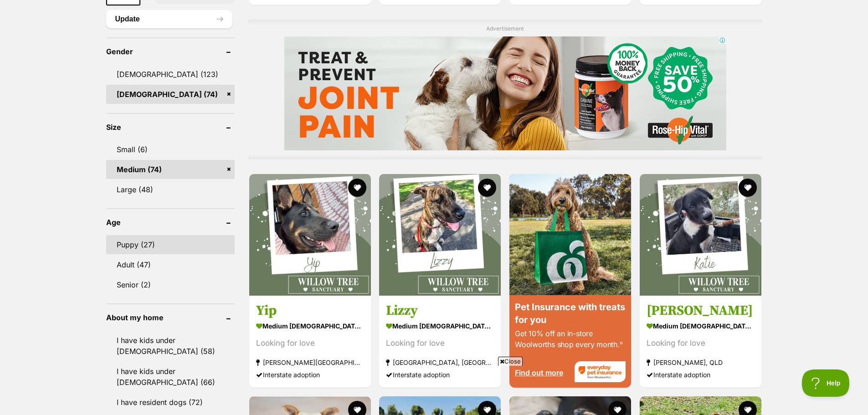 Image resolution: width=868 pixels, height=415 pixels. Describe the element at coordinates (440, 310) in the screenshot. I see `h3: Lizzy` at that location.